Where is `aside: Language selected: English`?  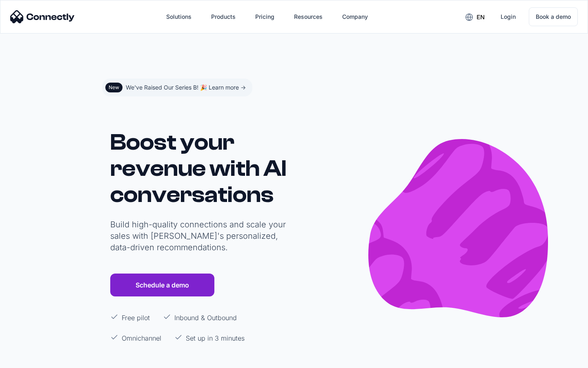 aside: Language selected: English is located at coordinates (29, 359).